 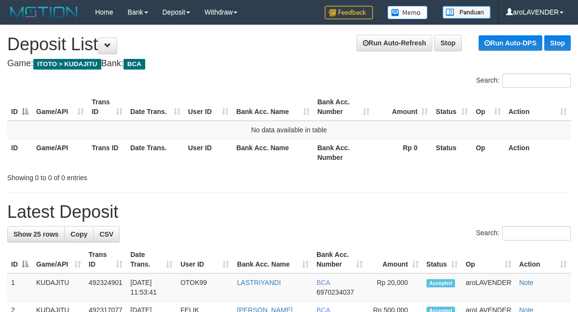 I want to click on th: Action, so click(x=538, y=152).